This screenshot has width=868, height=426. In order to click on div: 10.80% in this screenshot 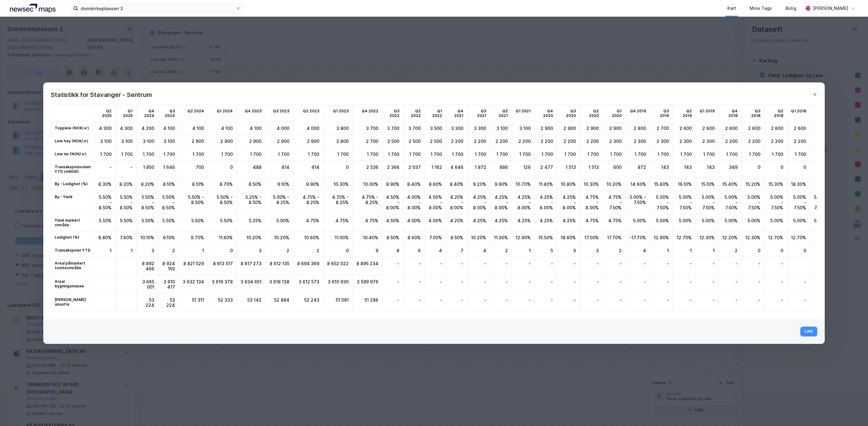, I will do `click(568, 184)`.